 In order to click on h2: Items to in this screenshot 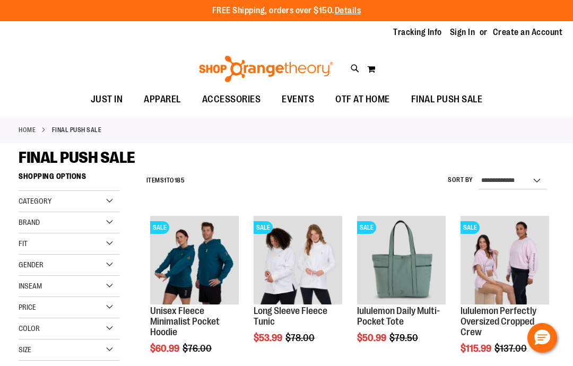, I will do `click(165, 180)`.